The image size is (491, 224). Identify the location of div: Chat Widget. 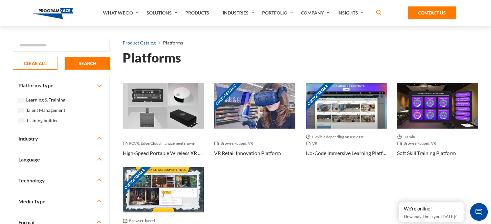
(478, 212).